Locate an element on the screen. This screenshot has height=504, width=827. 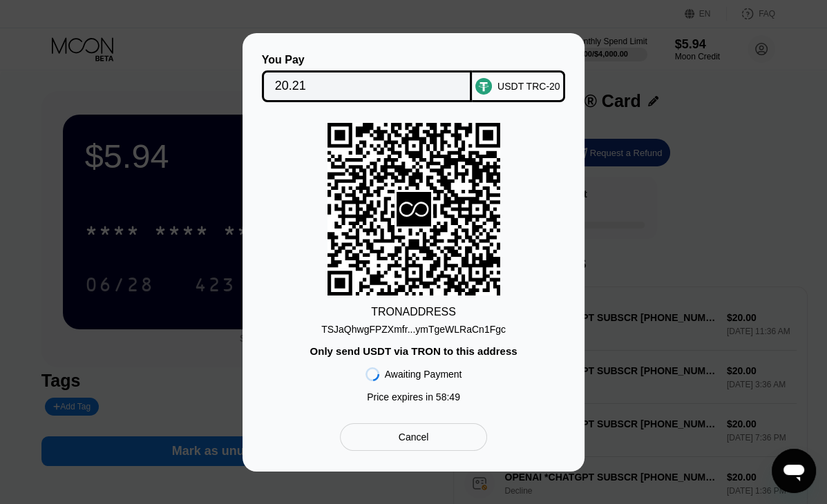
div: Awaiting Payment is located at coordinates (424, 375).